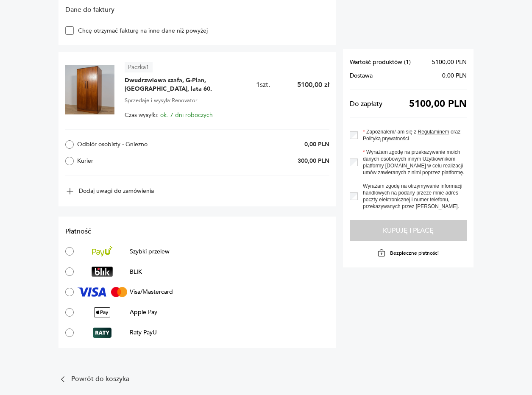  Describe the element at coordinates (313, 85) in the screenshot. I see `p: 5100,00 zł` at that location.